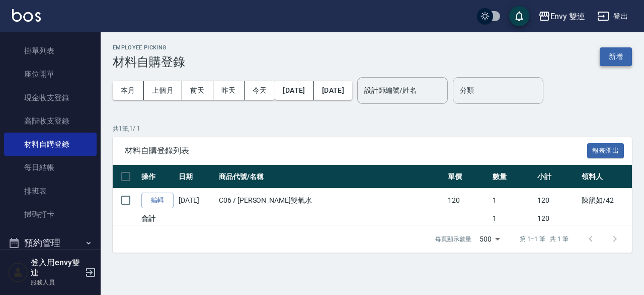  I want to click on th: 商品代號/名稱, so click(331, 176).